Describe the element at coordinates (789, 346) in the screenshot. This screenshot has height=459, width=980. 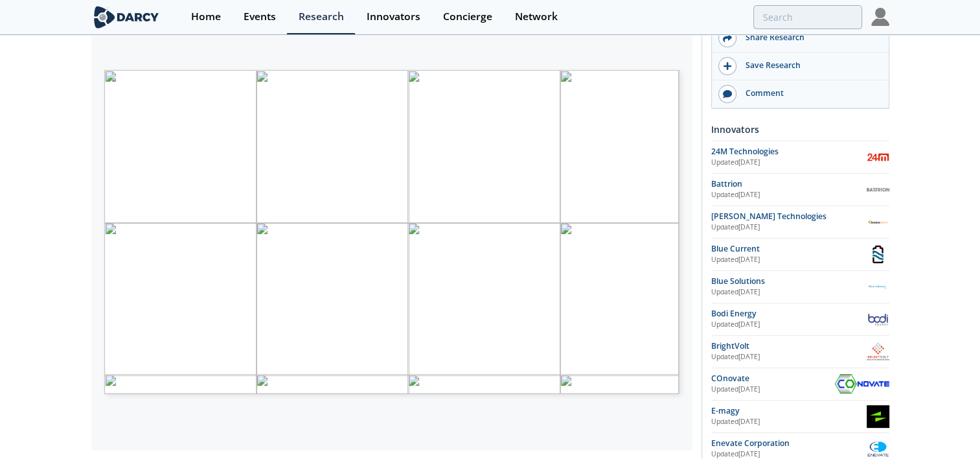
I see `div: BrightVolt` at that location.